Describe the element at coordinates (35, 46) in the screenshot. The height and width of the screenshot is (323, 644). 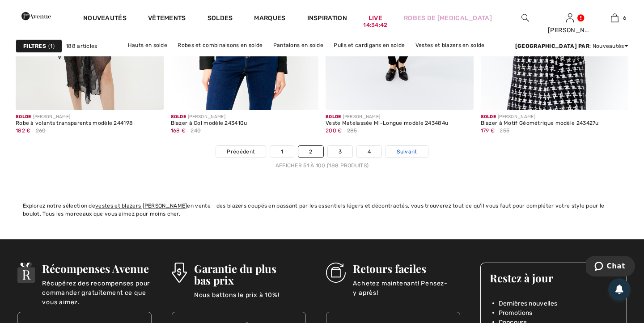
I see `strong: Filtres` at that location.